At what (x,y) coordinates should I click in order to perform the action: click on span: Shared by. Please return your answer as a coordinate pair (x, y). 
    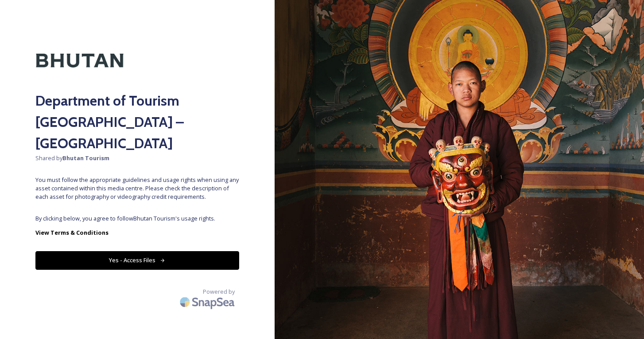
    Looking at the image, I should click on (137, 158).